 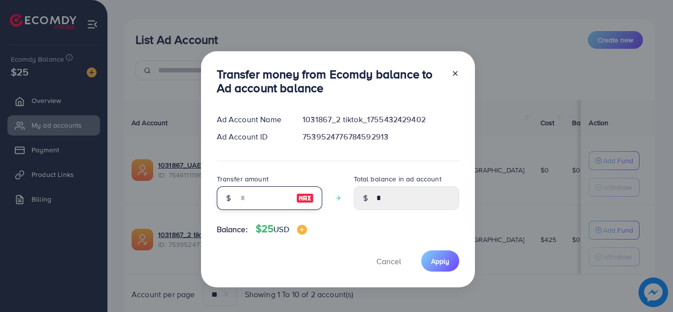 What do you see at coordinates (440, 261) in the screenshot?
I see `button: Apply` at bounding box center [440, 261].